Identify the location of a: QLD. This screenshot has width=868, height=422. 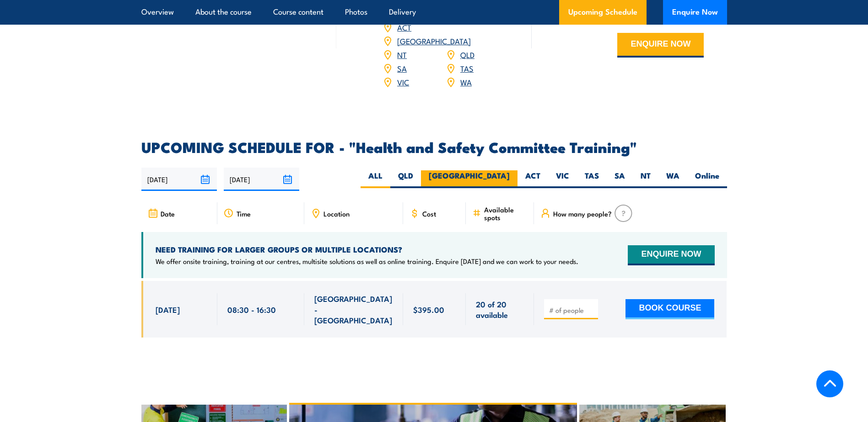
(467, 54).